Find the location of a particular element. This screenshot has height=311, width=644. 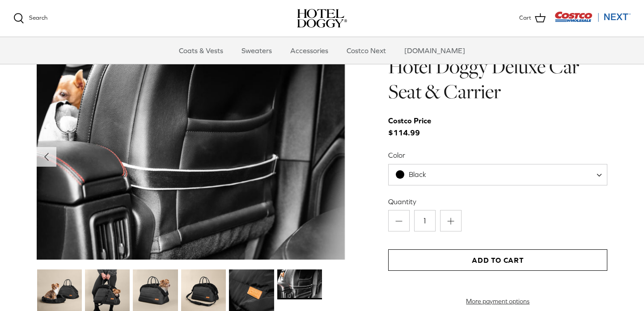

a: Visit Costco Next is located at coordinates (593, 21).